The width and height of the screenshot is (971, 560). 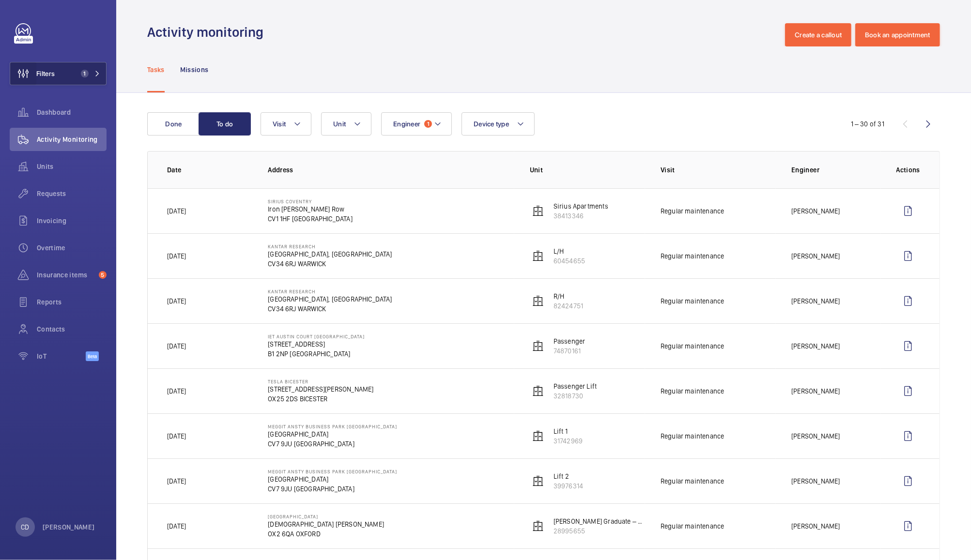 What do you see at coordinates (339, 124) in the screenshot?
I see `span: Unit` at bounding box center [339, 124].